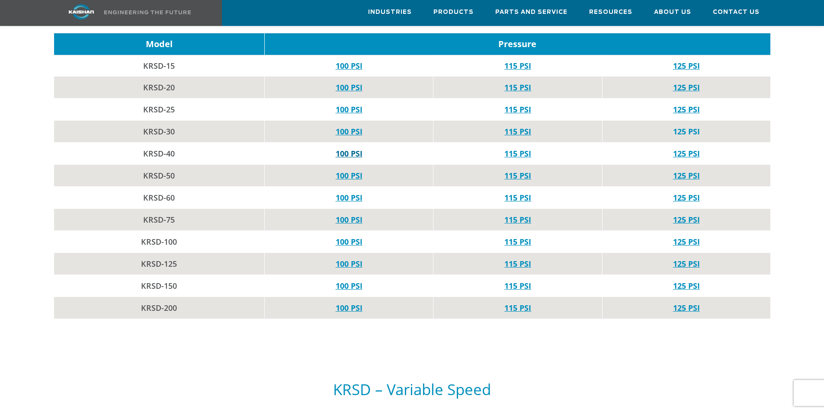 The width and height of the screenshot is (824, 412). I want to click on h5: KRSD – Variable Speed, so click(412, 389).